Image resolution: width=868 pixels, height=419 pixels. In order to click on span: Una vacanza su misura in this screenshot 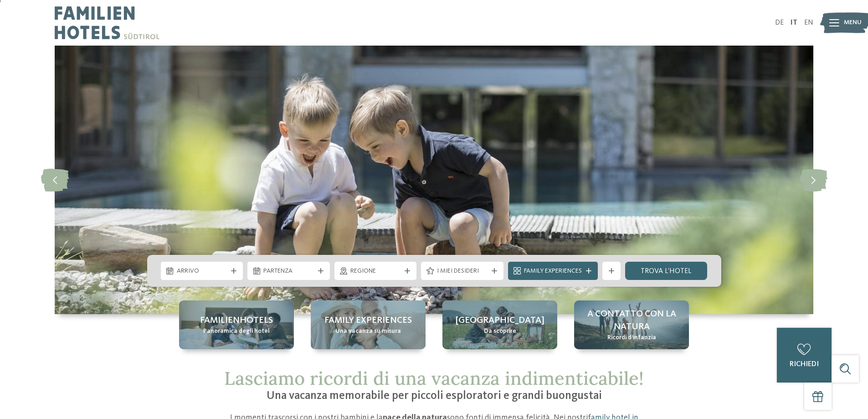, I will do `click(368, 331)`.